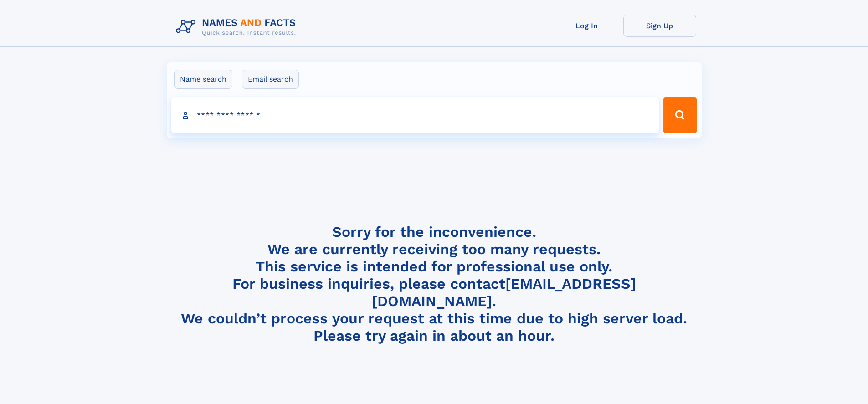  What do you see at coordinates (434, 284) in the screenshot?
I see `h4: Sorry for the inconvenience. We are currently receiving too many requests. This service is intend...` at bounding box center [434, 284].